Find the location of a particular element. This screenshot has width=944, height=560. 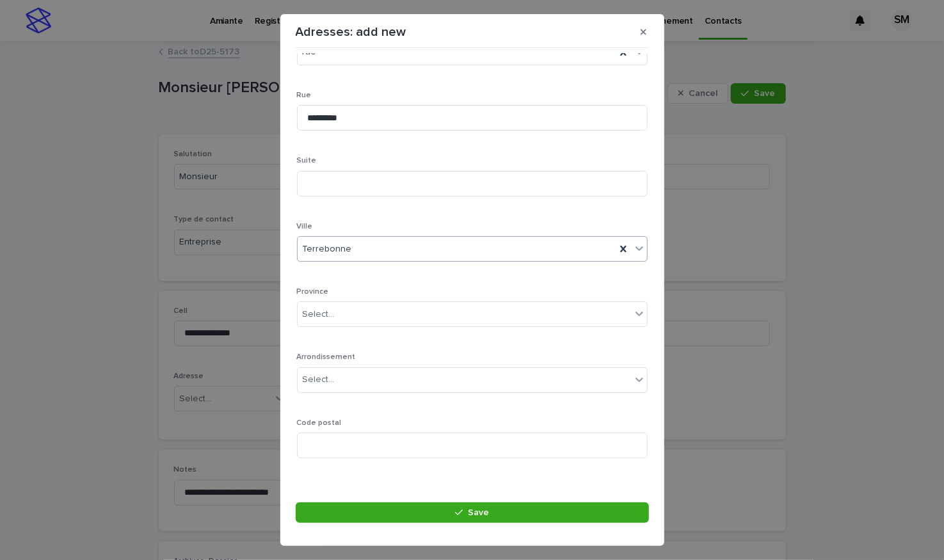

span: Province is located at coordinates (313, 292).